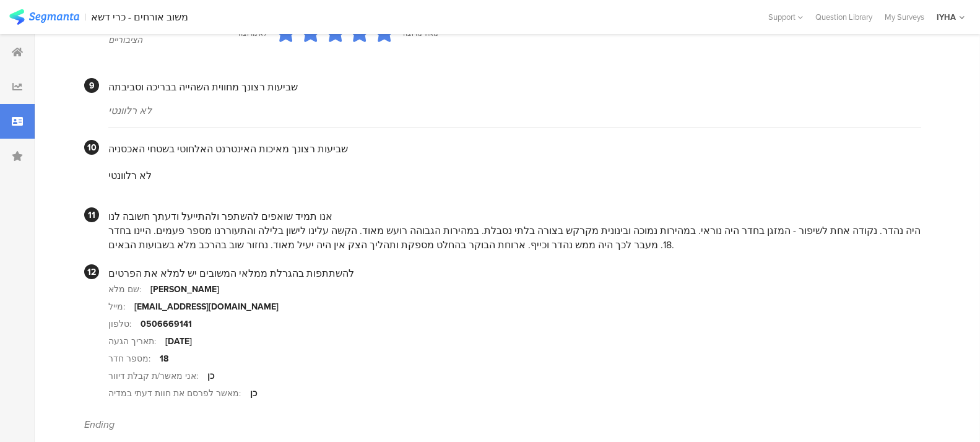 The image size is (980, 442). Describe the element at coordinates (515, 110) in the screenshot. I see `div: לא רלוונטי` at that location.